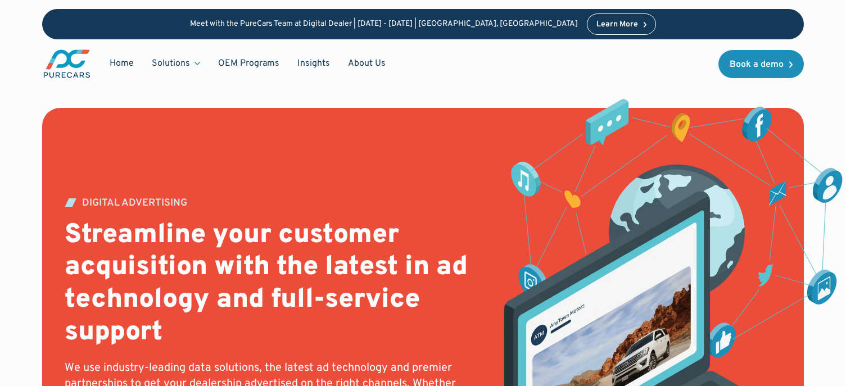  What do you see at coordinates (617, 25) in the screenshot?
I see `div: Learn More` at bounding box center [617, 25].